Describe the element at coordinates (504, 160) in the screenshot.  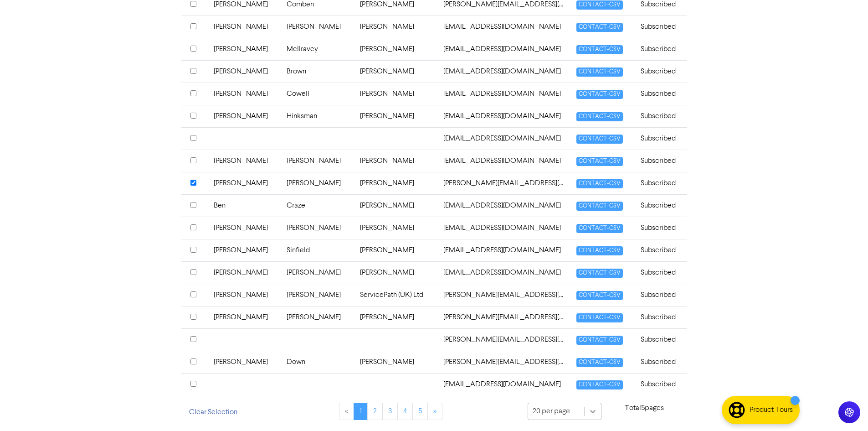
I see `td: barbsross@icloud.com` at that location.